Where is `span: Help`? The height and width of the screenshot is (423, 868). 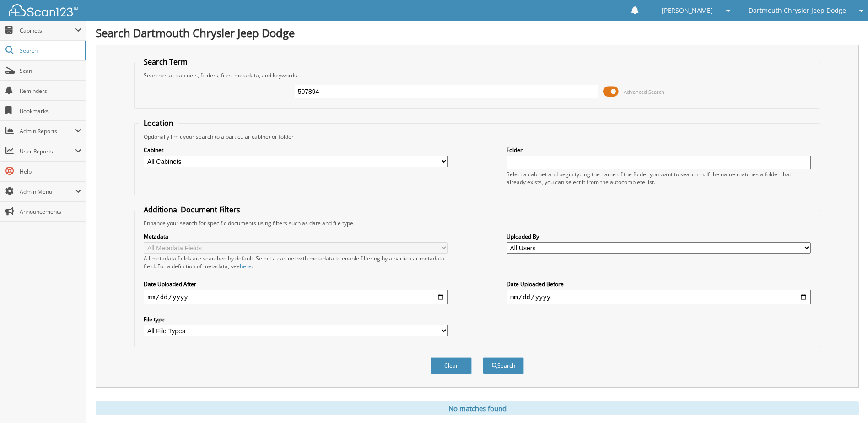 span: Help is located at coordinates (51, 172).